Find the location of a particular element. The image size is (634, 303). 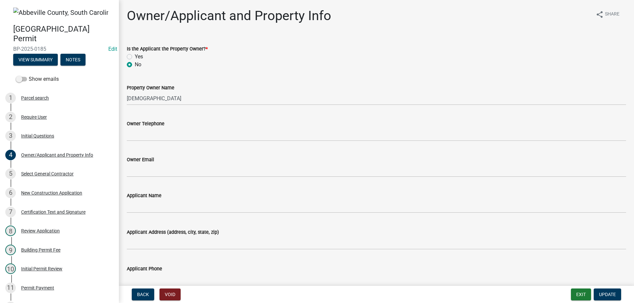

img: Abbeville County, South Carolina is located at coordinates (61, 13).